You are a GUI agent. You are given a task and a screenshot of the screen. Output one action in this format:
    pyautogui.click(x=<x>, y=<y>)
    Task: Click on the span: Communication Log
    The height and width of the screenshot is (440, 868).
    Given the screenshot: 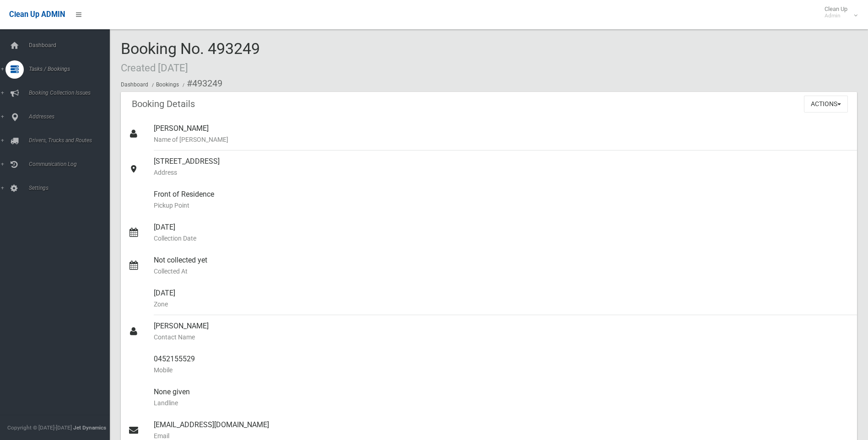 What is the action you would take?
    pyautogui.click(x=71, y=164)
    